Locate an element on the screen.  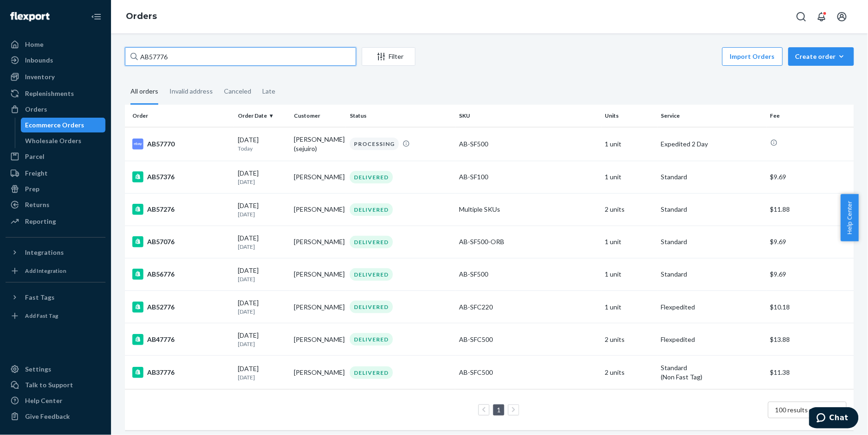
div: Reporting is located at coordinates (40, 221).